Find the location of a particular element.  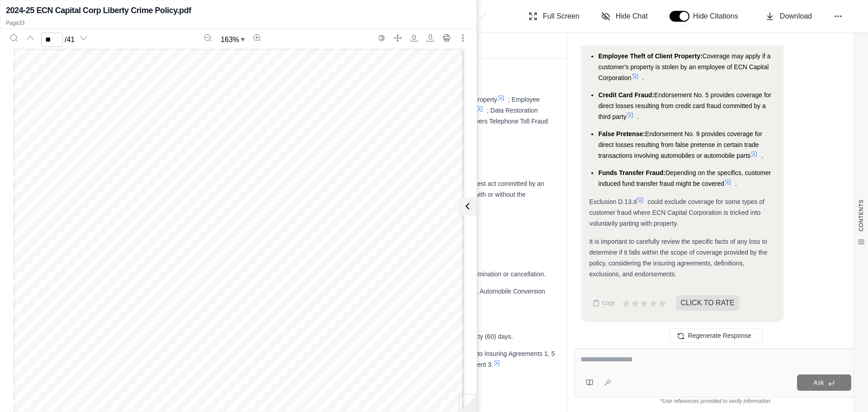

button: Zoom in is located at coordinates (257, 38).